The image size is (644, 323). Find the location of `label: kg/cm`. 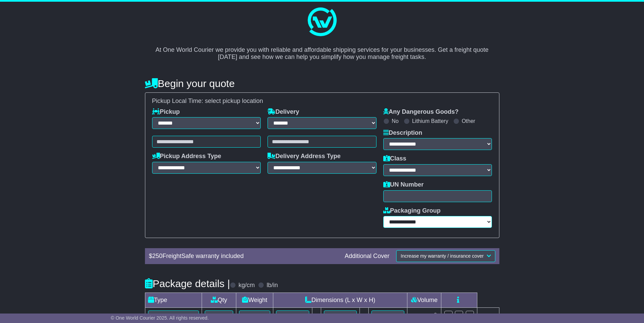

label: kg/cm is located at coordinates (246, 286).